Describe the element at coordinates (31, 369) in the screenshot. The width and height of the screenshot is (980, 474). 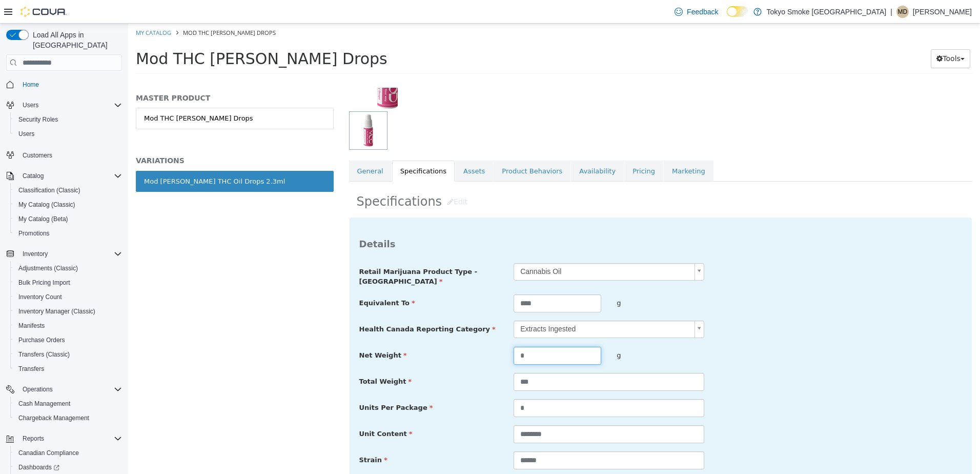
I see `a: Transfers` at that location.